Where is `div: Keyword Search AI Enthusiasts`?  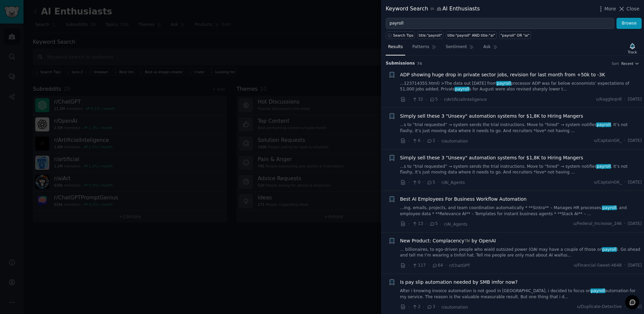 div: Keyword Search AI Enthusiasts is located at coordinates (433, 9).